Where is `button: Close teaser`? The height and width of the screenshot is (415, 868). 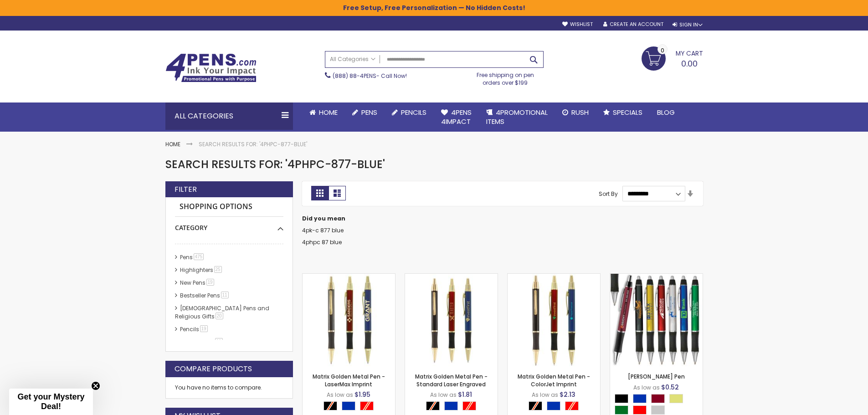 button: Close teaser is located at coordinates (96, 386).